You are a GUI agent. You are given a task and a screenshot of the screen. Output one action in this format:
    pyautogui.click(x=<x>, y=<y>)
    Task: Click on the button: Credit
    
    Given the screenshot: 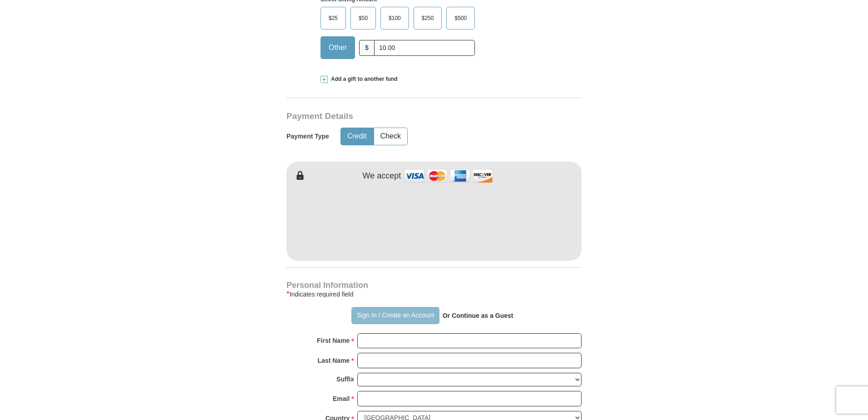 What is the action you would take?
    pyautogui.click(x=357, y=136)
    